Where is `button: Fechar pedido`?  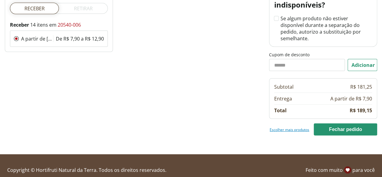
button: Fechar pedido is located at coordinates (345, 129).